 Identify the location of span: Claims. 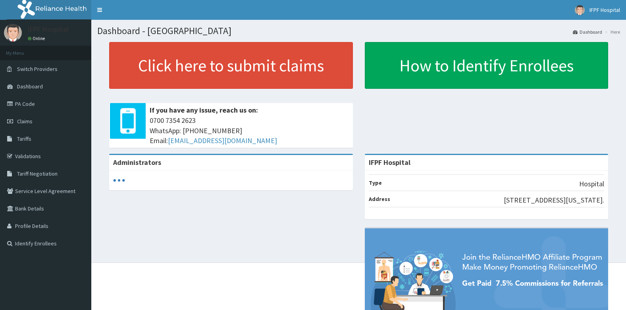
(25, 121).